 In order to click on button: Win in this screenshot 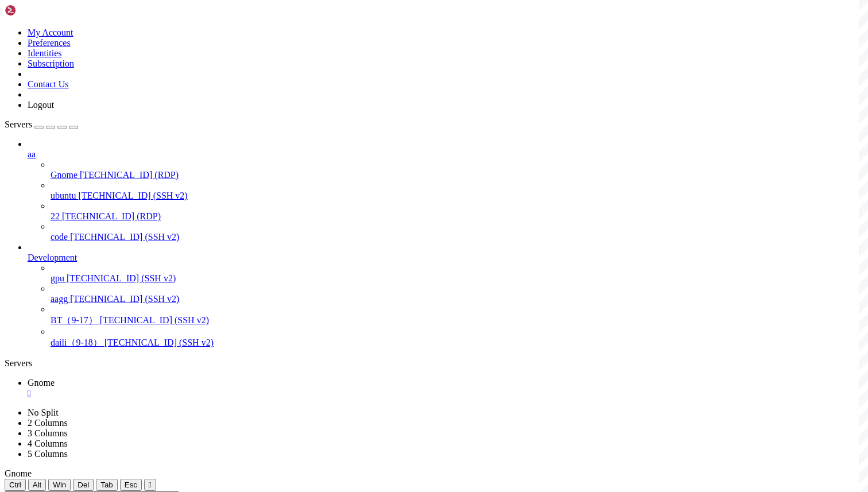, I will do `click(59, 485)`.